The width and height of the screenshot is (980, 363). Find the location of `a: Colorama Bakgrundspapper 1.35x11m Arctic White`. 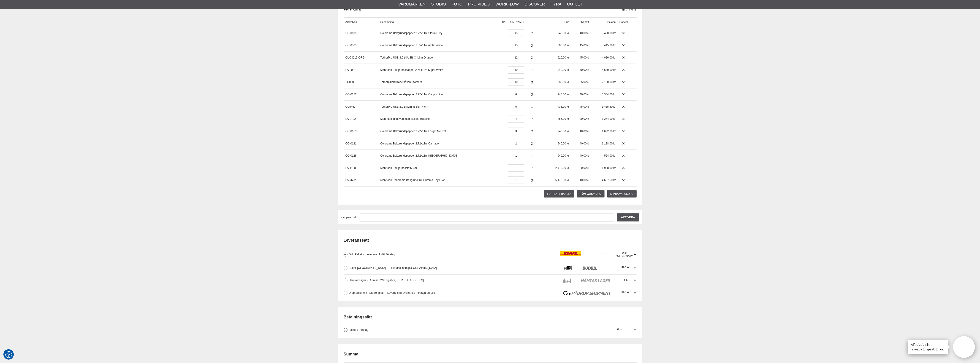

a: Colorama Bakgrundspapper 1.35x11m Arctic White is located at coordinates (411, 45).